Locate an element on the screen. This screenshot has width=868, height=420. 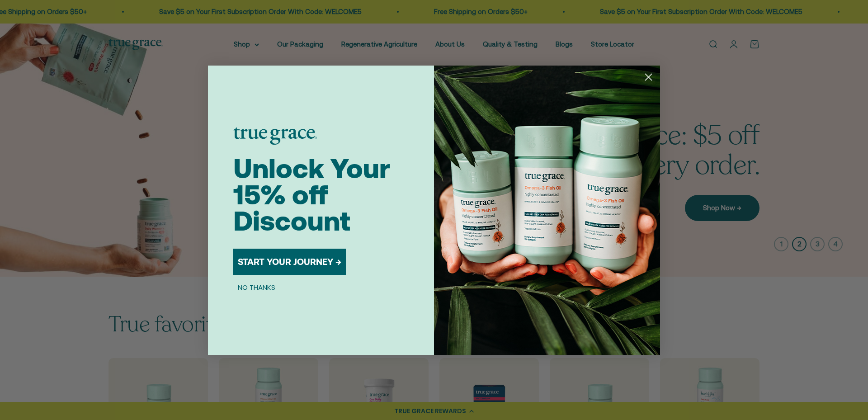
img: logo placeholder is located at coordinates (275, 136).